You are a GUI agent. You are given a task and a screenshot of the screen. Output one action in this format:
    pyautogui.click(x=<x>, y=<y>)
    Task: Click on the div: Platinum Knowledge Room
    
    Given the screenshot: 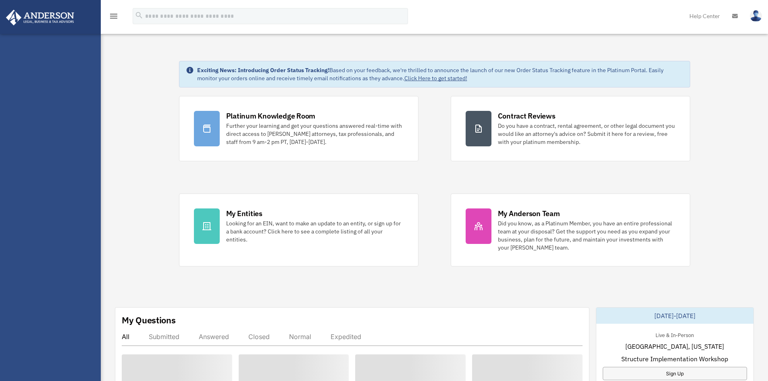 What is the action you would take?
    pyautogui.click(x=271, y=116)
    